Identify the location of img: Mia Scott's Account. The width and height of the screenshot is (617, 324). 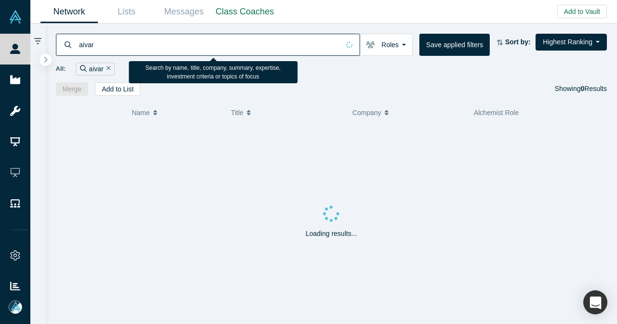
(15, 307).